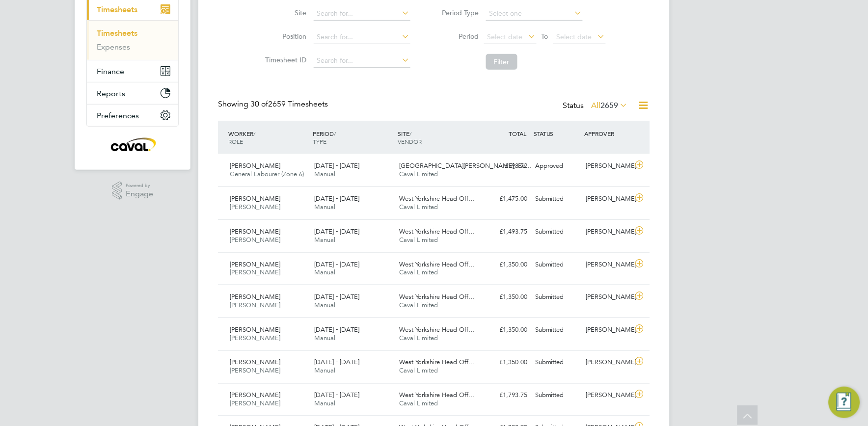 Image resolution: width=868 pixels, height=426 pixels. Describe the element at coordinates (557, 166) in the screenshot. I see `div: Approved` at that location.